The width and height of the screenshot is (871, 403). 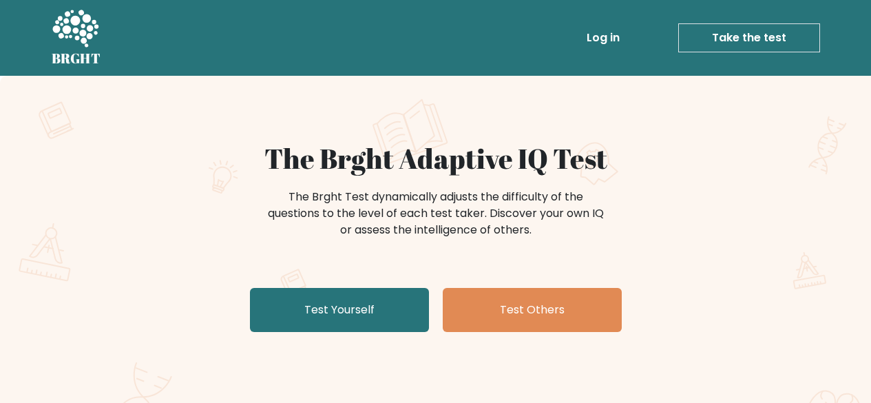 What do you see at coordinates (340, 310) in the screenshot?
I see `a: Test Yourself` at bounding box center [340, 310].